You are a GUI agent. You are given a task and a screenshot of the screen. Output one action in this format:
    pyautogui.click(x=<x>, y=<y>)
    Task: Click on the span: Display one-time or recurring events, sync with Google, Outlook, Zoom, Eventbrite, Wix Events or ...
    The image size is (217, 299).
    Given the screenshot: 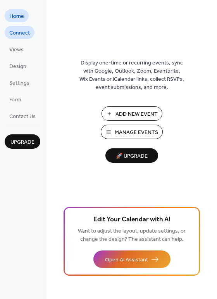 What is the action you would take?
    pyautogui.click(x=132, y=75)
    